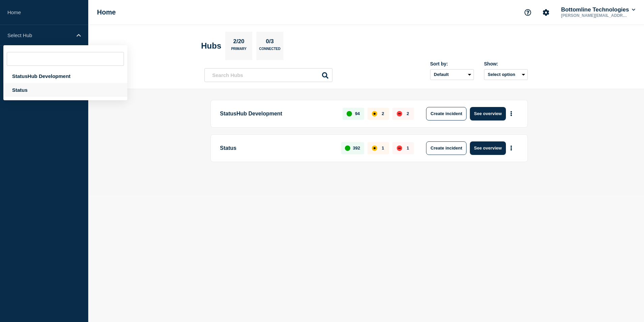 Image resolution: width=644 pixels, height=322 pixels. I want to click on p: StatusHub Development, so click(277, 114).